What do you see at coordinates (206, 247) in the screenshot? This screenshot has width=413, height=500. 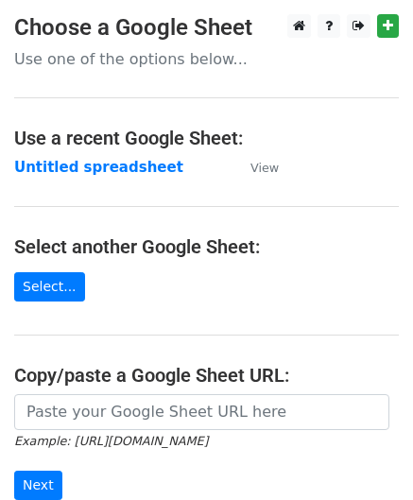 I see `h4: Select another Google Sheet:` at bounding box center [206, 247].